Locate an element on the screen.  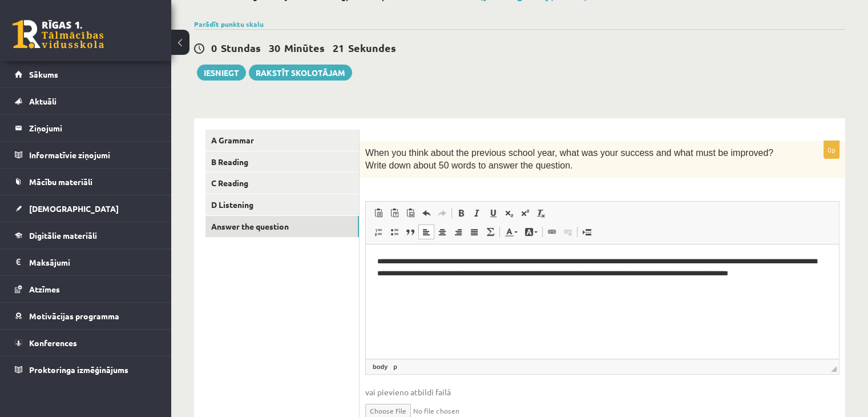
span: Atzīmes is located at coordinates (44, 289).